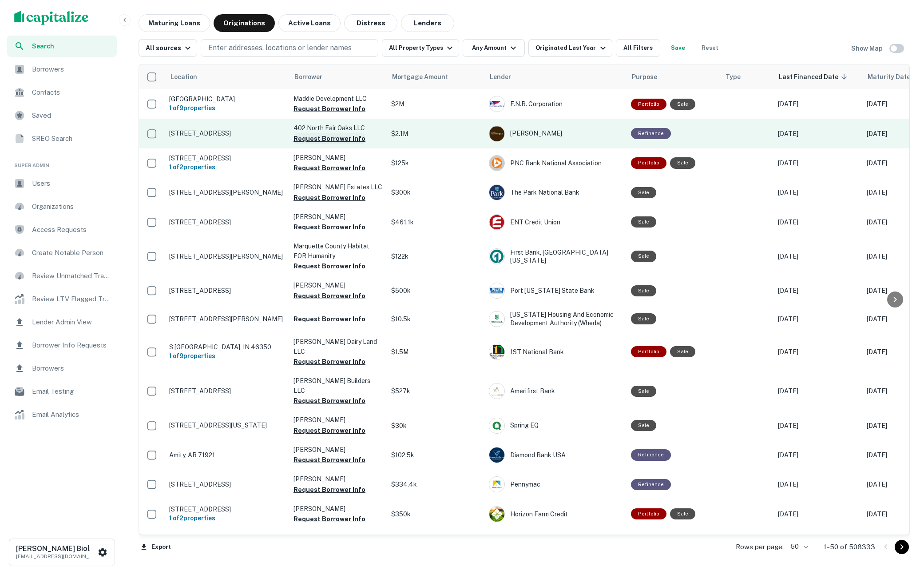 The height and width of the screenshot is (575, 924). I want to click on p: $2M, so click(436, 104).